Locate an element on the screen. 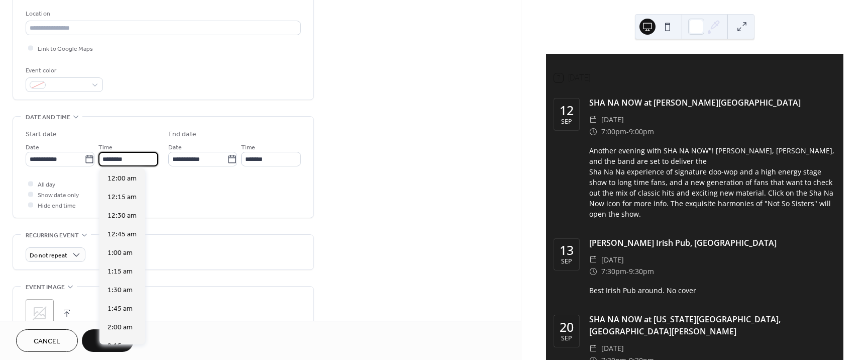 Image resolution: width=868 pixels, height=360 pixels. span: 1:45 am is located at coordinates (120, 309).